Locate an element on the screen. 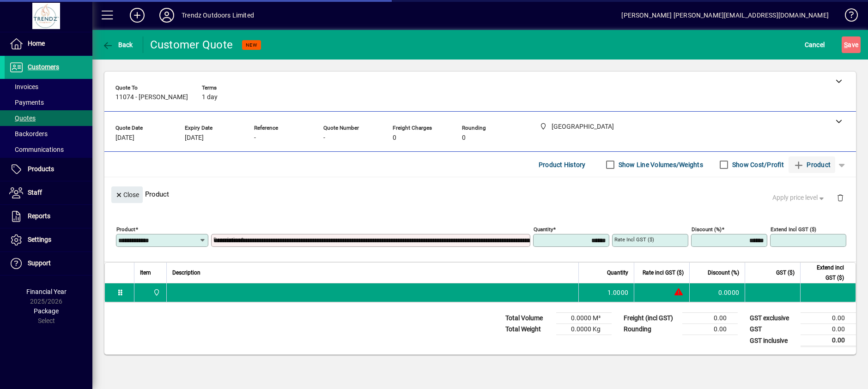 Image resolution: width=868 pixels, height=389 pixels. app-page-header-button: Close is located at coordinates (127, 194).